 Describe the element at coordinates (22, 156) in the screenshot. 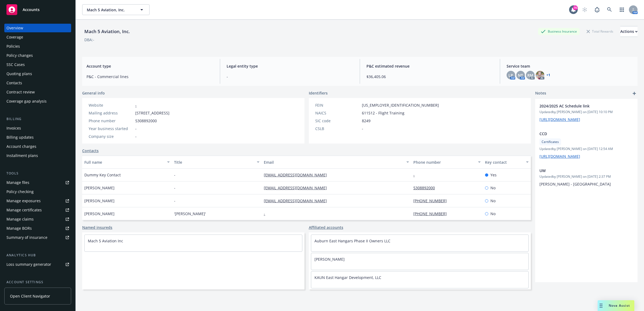

I see `div: Installment plans` at that location.